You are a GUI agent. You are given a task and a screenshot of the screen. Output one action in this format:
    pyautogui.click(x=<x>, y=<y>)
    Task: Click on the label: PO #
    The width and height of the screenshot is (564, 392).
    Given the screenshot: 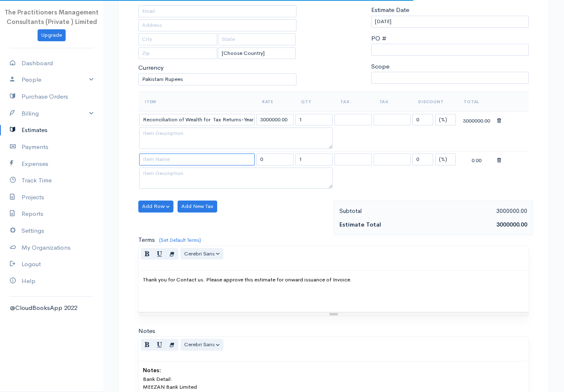 What is the action you would take?
    pyautogui.click(x=379, y=38)
    